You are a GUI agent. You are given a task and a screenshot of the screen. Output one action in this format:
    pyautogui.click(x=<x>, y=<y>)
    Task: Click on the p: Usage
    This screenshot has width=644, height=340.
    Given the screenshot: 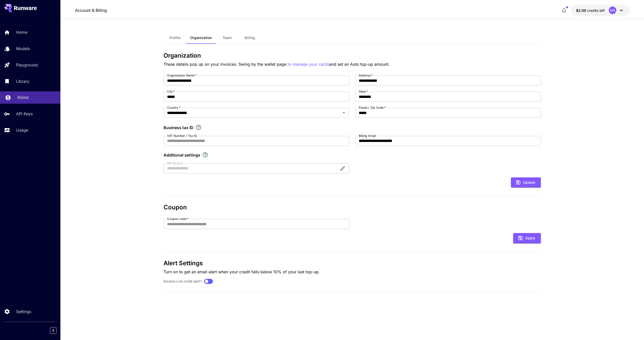 What is the action you would take?
    pyautogui.click(x=22, y=130)
    